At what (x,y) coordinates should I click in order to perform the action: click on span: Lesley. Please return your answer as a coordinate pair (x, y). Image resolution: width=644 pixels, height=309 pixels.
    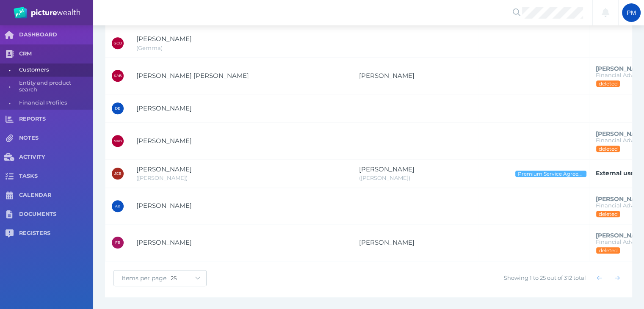
    Looking at the image, I should click on (384, 178).